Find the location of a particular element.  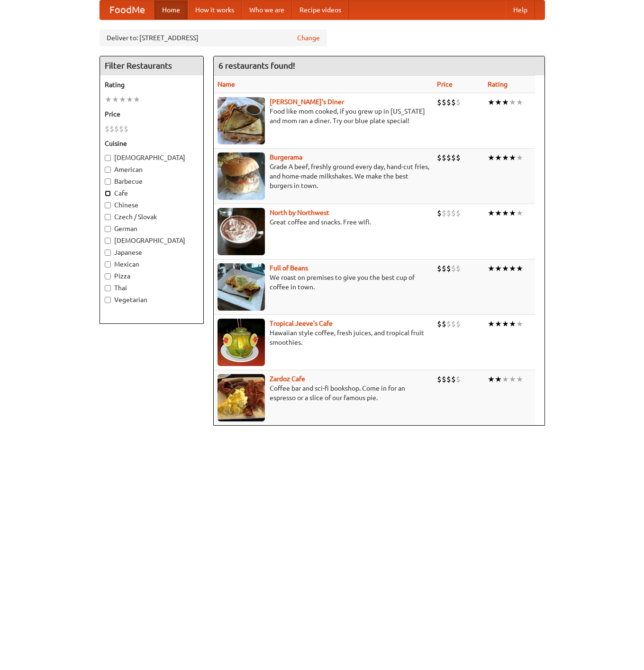

input: Vegetarian is located at coordinates (108, 300).